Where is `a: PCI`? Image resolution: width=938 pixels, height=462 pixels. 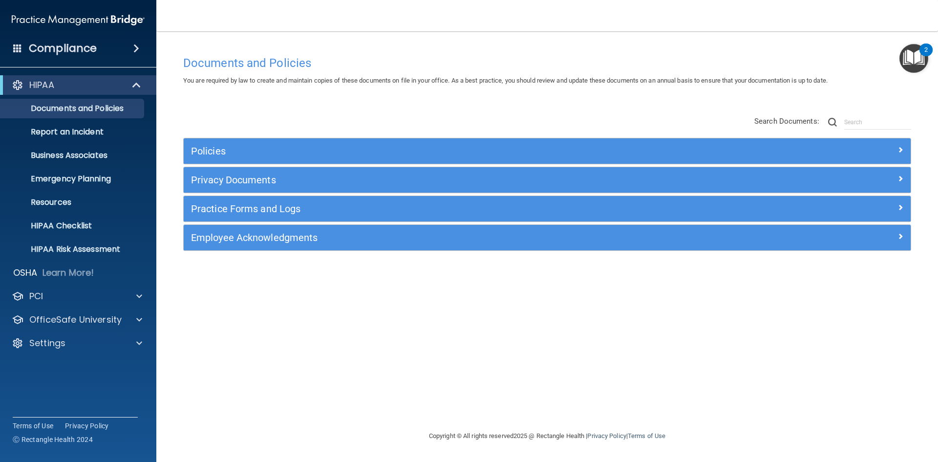
a: PCI is located at coordinates (77, 296).